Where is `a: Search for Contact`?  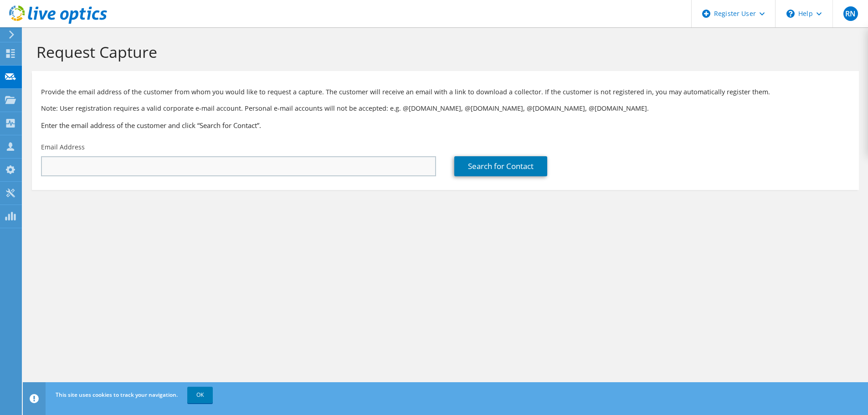
a: Search for Contact is located at coordinates (501, 166).